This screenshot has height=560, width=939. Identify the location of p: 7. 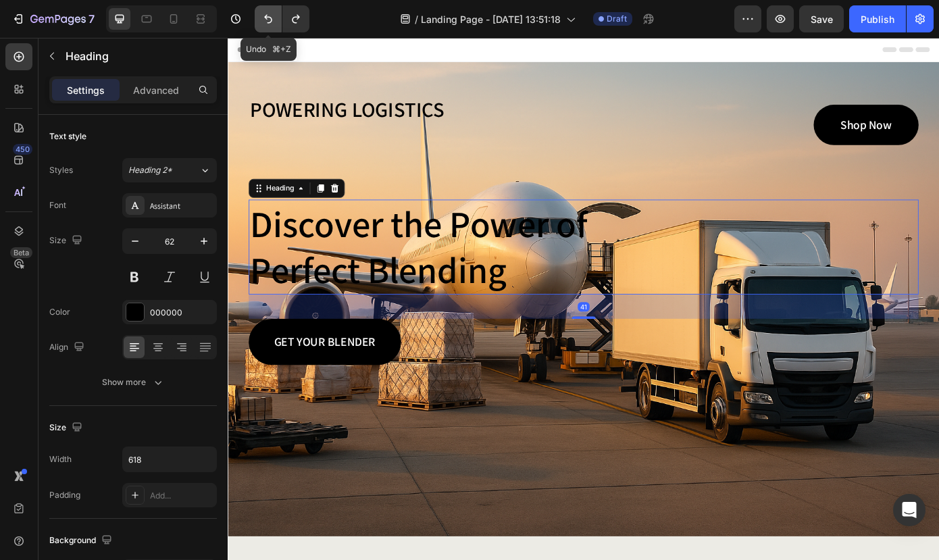
(91, 19).